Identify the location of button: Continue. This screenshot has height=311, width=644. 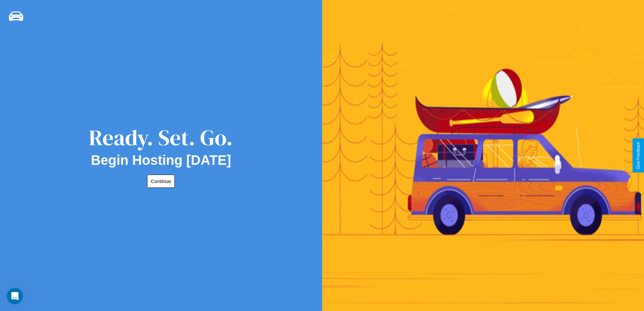
(161, 181).